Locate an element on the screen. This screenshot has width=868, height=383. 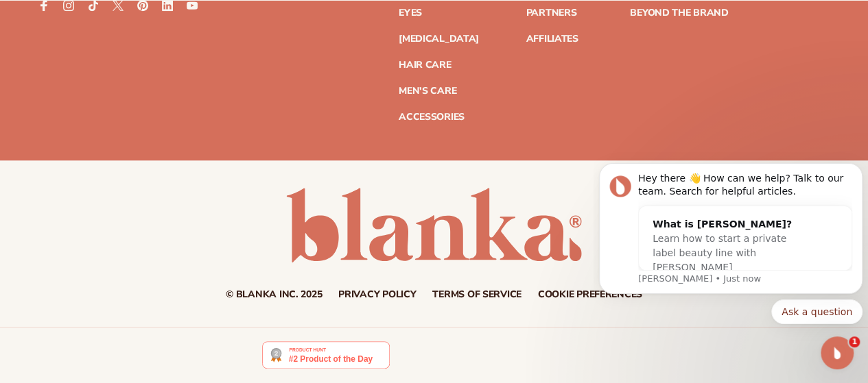
a: Eyes is located at coordinates (411, 13).